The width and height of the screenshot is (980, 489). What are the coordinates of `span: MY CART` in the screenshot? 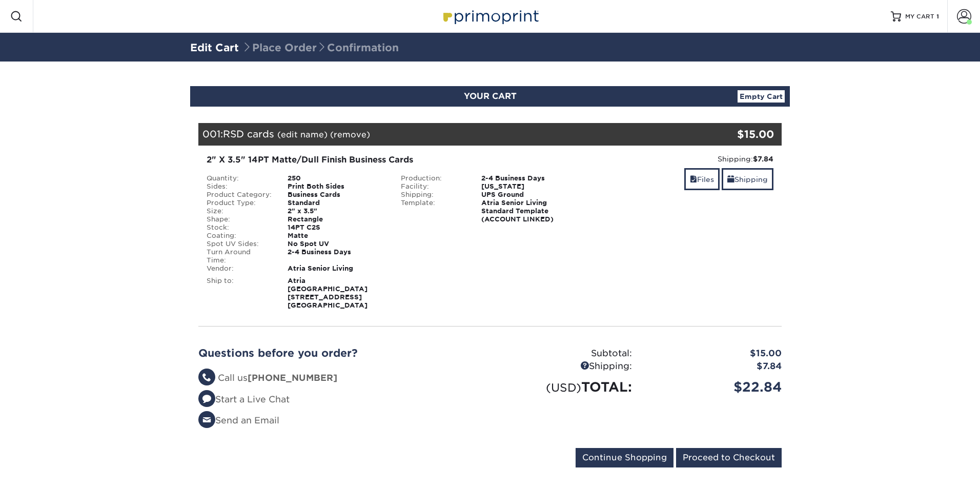 It's located at (919, 17).